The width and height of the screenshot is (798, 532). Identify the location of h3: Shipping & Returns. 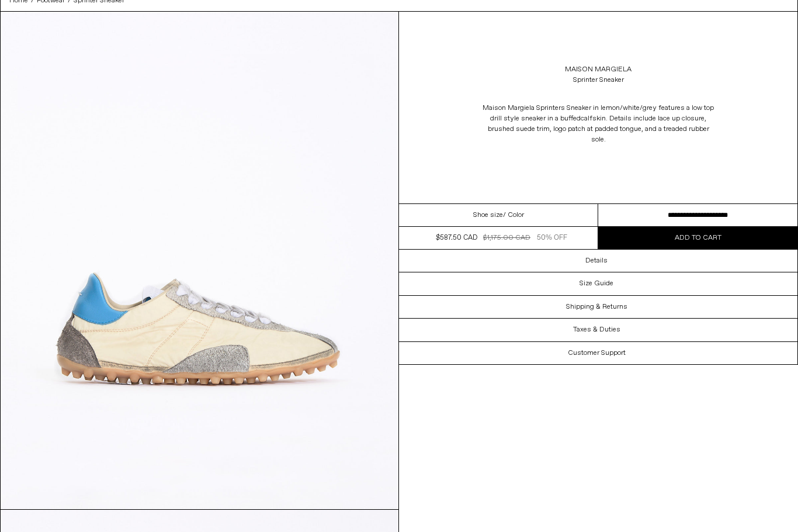
(597, 307).